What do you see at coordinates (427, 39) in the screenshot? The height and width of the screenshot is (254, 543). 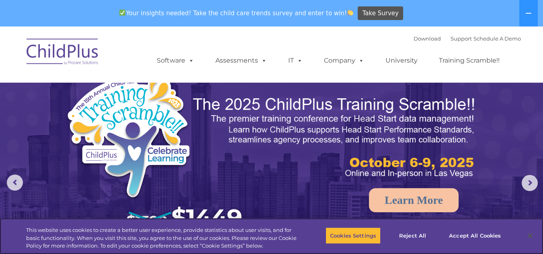 I see `a: Download` at bounding box center [427, 39].